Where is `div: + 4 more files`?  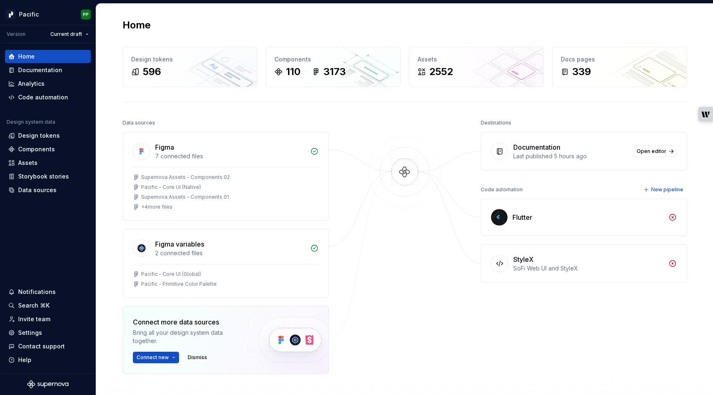
div: + 4 more files is located at coordinates (157, 207).